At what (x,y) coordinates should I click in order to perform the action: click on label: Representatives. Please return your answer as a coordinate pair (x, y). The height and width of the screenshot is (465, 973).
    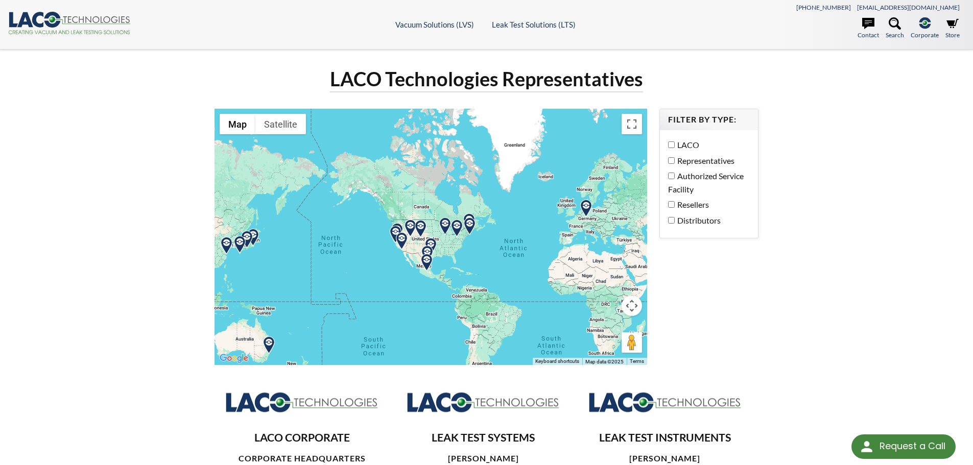
    Looking at the image, I should click on (706, 161).